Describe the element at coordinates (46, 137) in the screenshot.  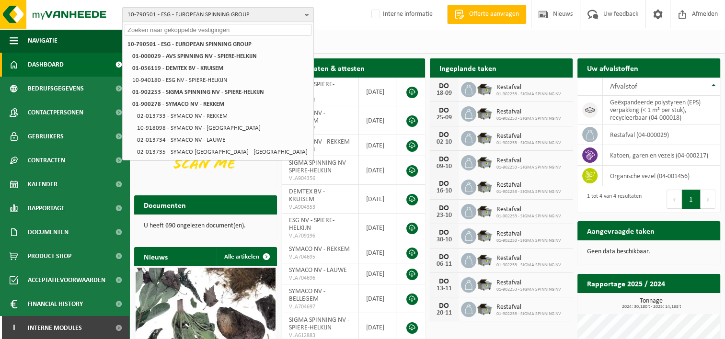
I see `span: Gebruikers` at that location.